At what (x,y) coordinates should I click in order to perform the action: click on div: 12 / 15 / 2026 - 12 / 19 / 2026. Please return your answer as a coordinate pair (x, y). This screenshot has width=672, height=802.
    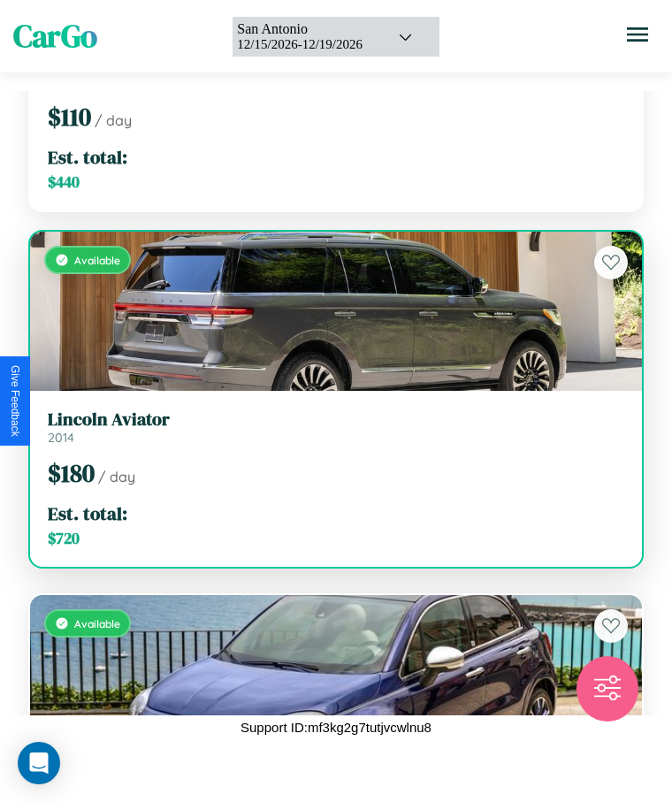
    Looking at the image, I should click on (306, 44).